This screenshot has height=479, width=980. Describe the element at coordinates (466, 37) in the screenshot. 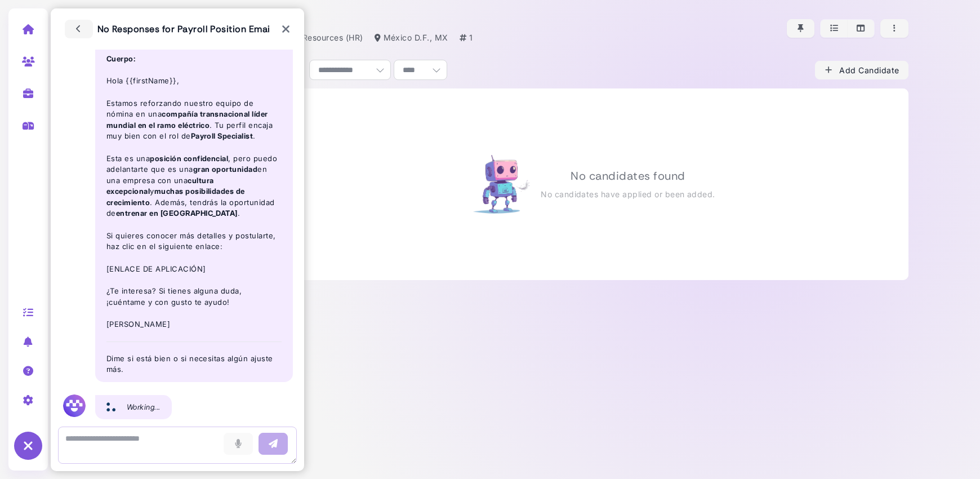

I see `div: 1` at that location.